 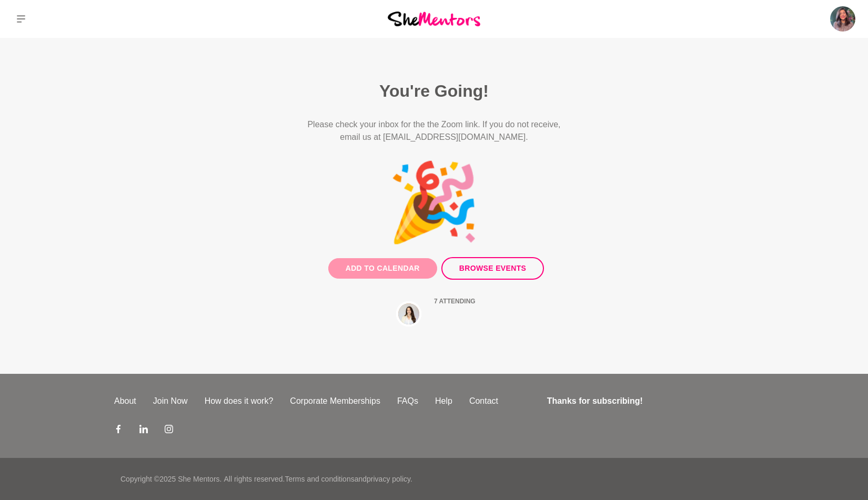 I want to click on button: Add to Calendar, so click(x=382, y=268).